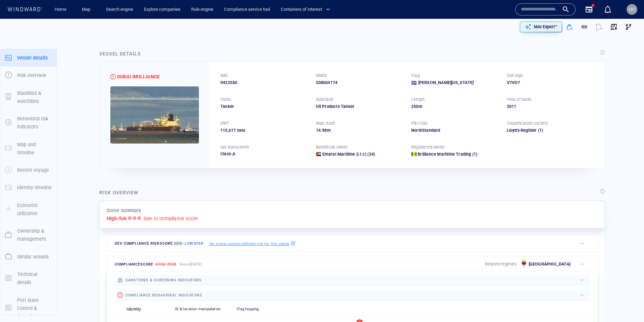 Image resolution: width=644 pixels, height=322 pixels. Describe the element at coordinates (28, 123) in the screenshot. I see `button: Behavioral risk indicators` at that location.